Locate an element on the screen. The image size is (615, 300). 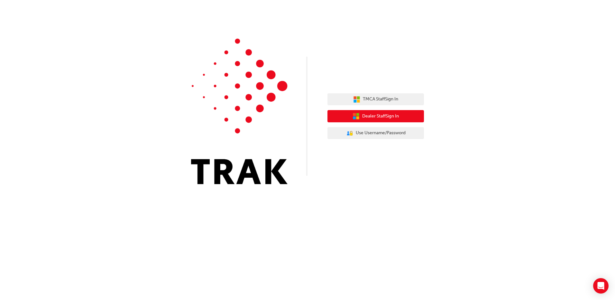
div: Open Intercom Messenger is located at coordinates (601, 286).